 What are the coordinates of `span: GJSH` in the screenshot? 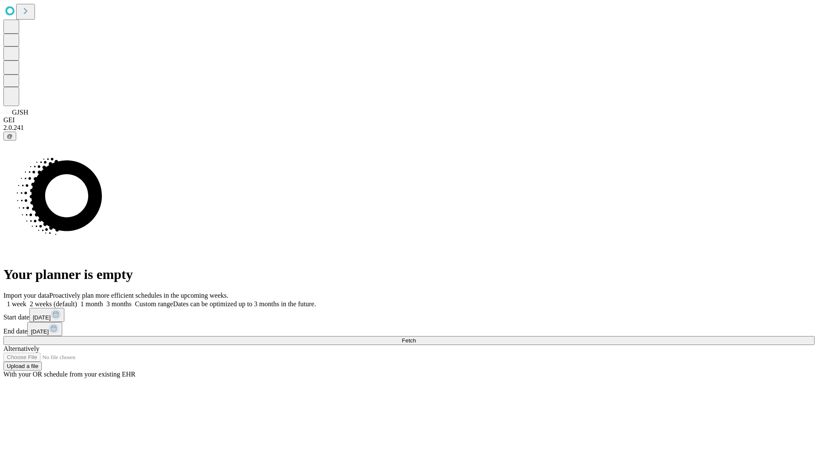 It's located at (20, 112).